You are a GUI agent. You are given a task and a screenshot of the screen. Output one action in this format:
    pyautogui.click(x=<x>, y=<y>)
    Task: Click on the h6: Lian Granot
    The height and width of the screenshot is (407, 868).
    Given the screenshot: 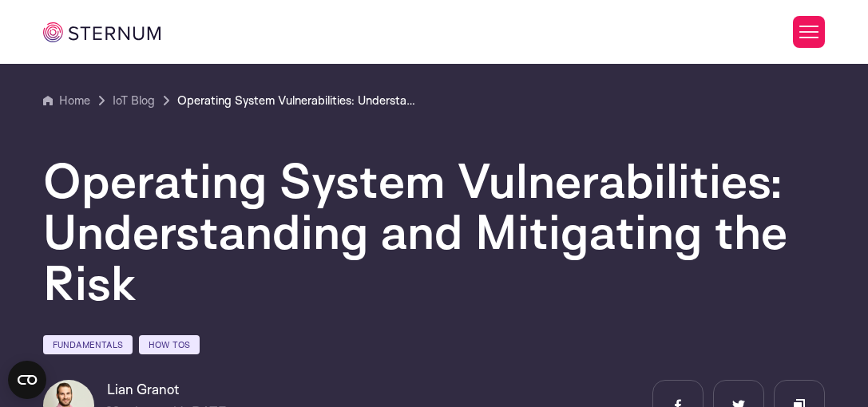 What is the action you would take?
    pyautogui.click(x=169, y=389)
    